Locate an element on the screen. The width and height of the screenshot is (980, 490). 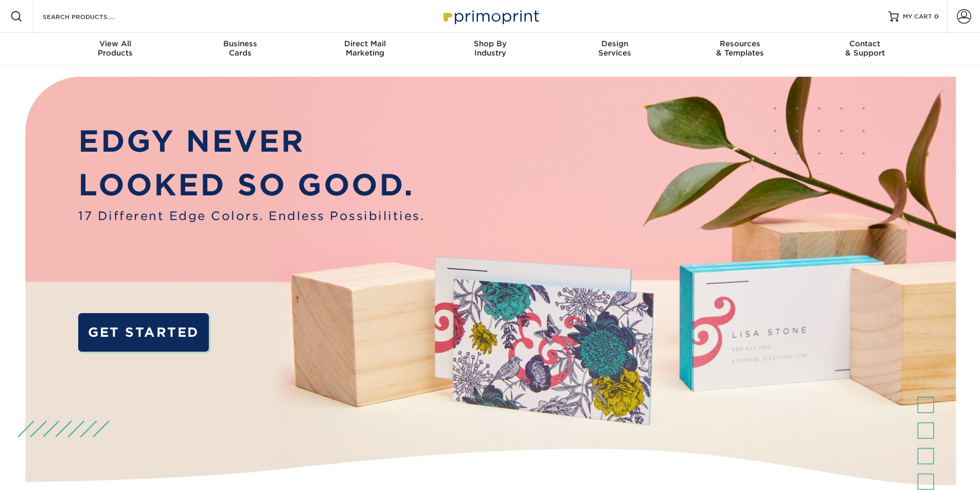
a: GET STARTED is located at coordinates (143, 332).